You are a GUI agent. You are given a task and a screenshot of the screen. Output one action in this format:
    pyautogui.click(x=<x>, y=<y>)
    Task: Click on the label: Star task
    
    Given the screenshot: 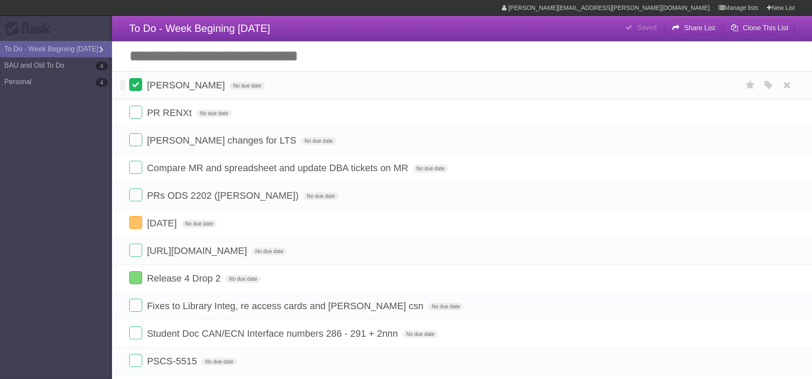 What is the action you would take?
    pyautogui.click(x=751, y=85)
    